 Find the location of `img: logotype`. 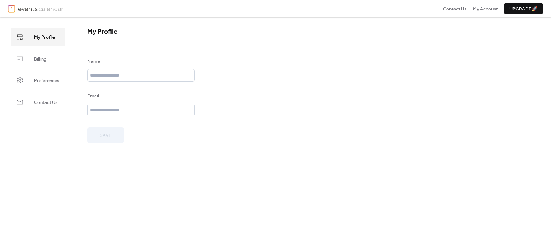

img: logotype is located at coordinates (41, 9).